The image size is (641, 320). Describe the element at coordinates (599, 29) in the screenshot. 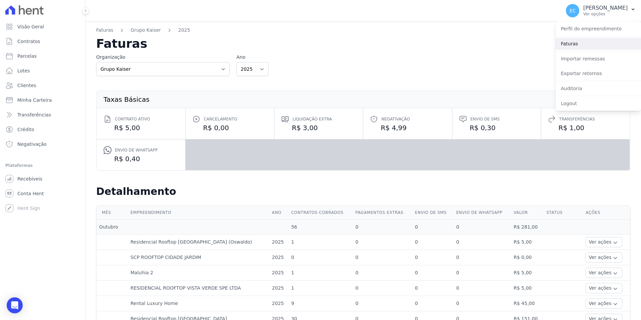

I see `a: Perfil do empreendimento` at that location.